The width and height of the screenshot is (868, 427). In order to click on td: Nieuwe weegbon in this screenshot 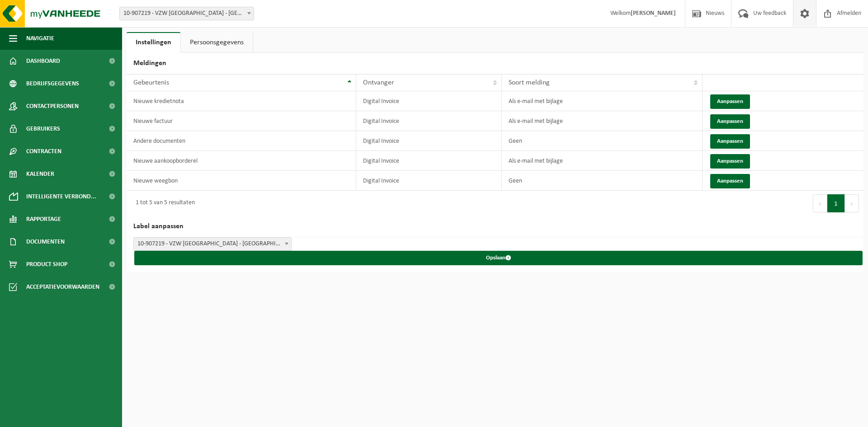, I will do `click(241, 181)`.